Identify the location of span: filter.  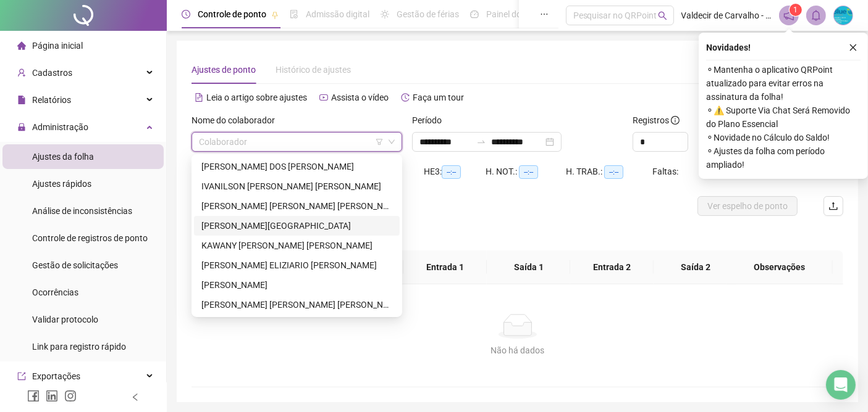
(379, 142).